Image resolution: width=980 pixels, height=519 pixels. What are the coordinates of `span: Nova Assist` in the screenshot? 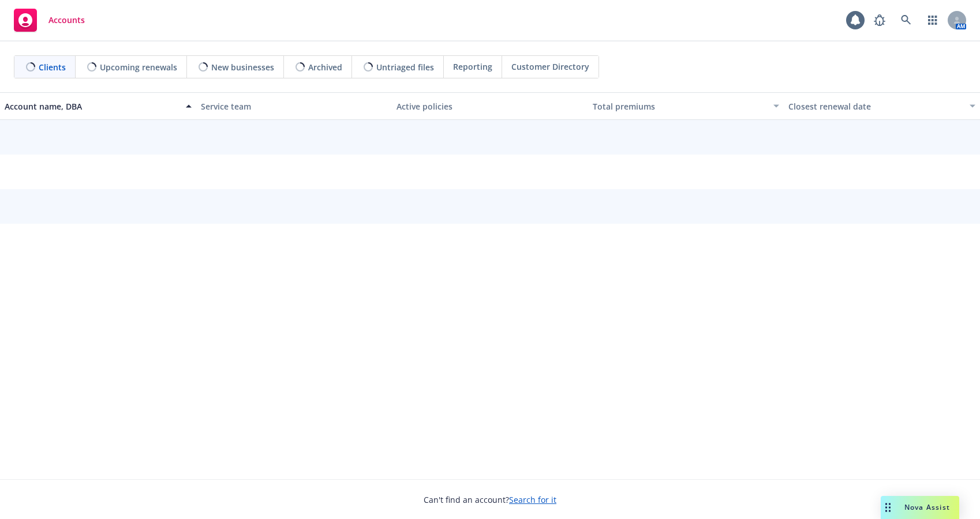 It's located at (927, 507).